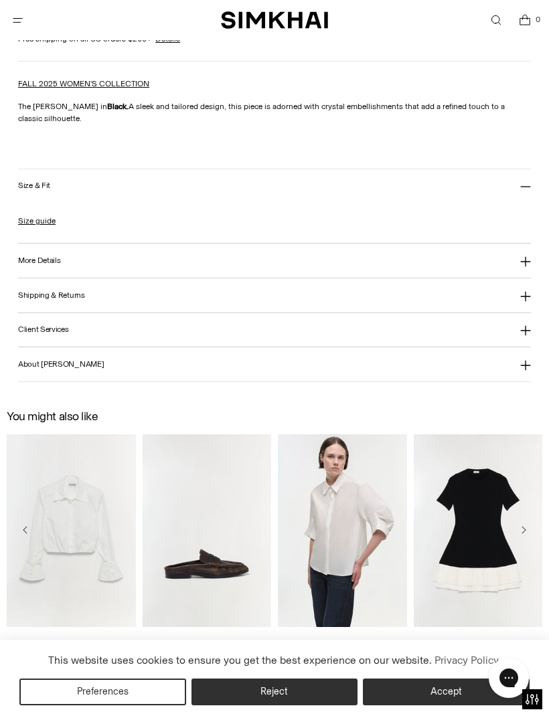 The height and width of the screenshot is (716, 549). I want to click on img: Dean Leather Loafer, so click(207, 531).